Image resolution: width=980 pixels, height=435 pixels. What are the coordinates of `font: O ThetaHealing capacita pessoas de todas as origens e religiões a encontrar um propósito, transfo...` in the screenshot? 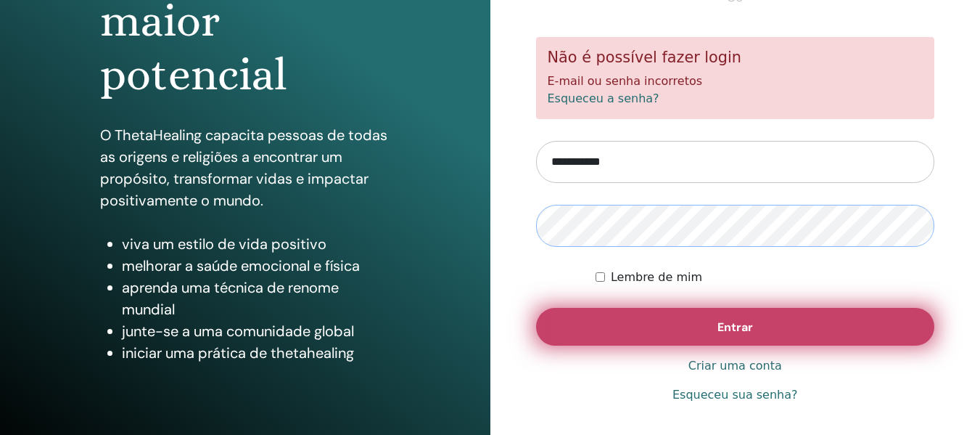 It's located at (244, 168).